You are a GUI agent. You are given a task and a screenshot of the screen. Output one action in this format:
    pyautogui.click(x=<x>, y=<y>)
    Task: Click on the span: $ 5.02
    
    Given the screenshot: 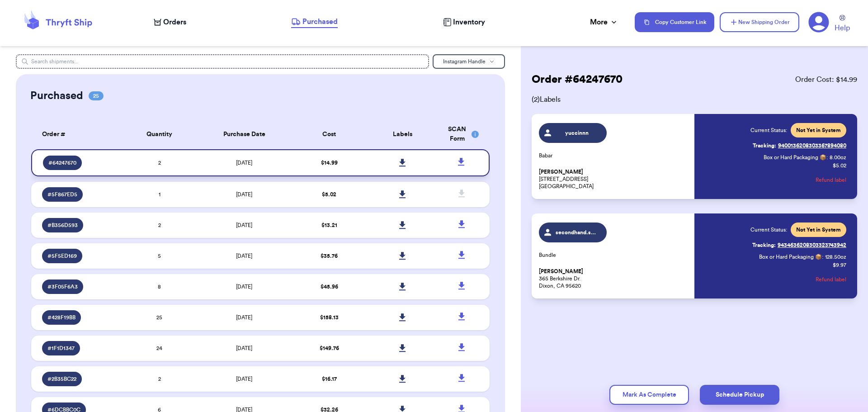 What is the action you would take?
    pyautogui.click(x=329, y=194)
    